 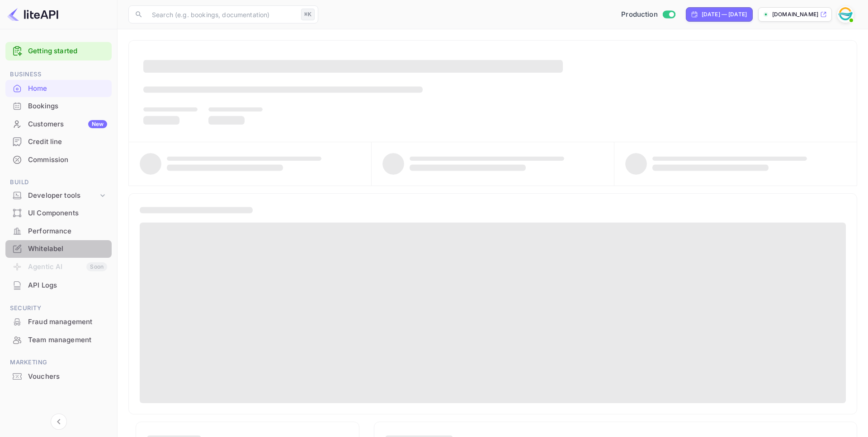 What do you see at coordinates (58, 141) in the screenshot?
I see `a: Credit line` at bounding box center [58, 141].